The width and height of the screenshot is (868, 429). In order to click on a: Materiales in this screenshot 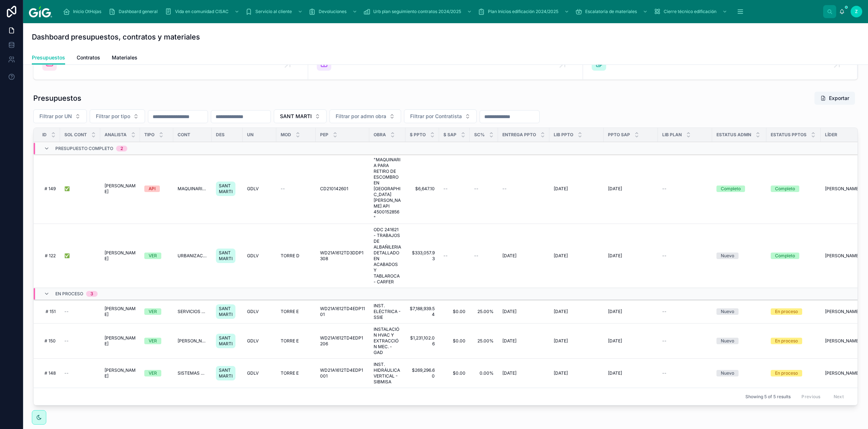, I will do `click(125, 58)`.